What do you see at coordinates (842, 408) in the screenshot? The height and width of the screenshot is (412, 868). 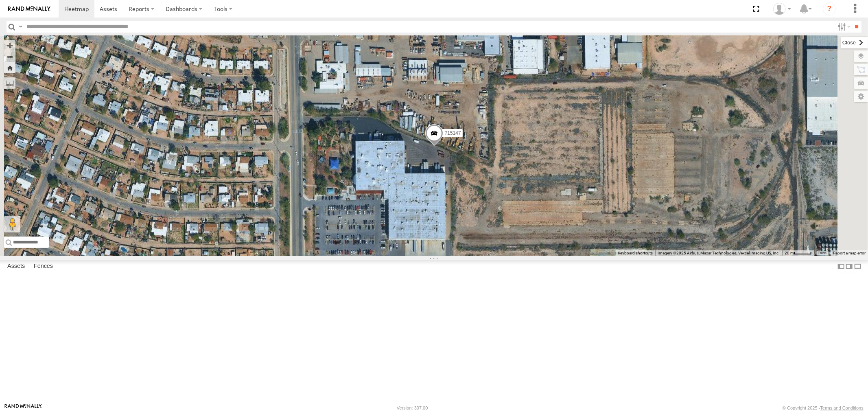 I see `a: Terms and Conditions` at bounding box center [842, 408].